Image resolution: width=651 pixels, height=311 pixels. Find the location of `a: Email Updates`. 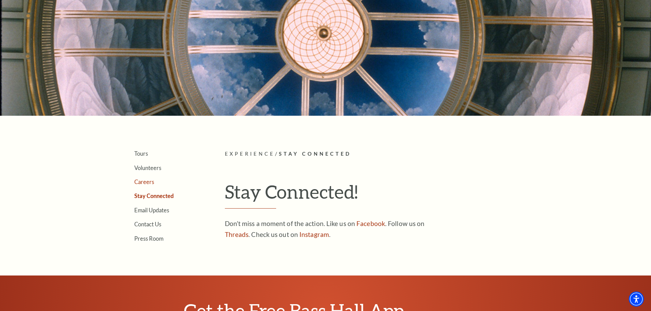

a: Email Updates is located at coordinates (152, 210).